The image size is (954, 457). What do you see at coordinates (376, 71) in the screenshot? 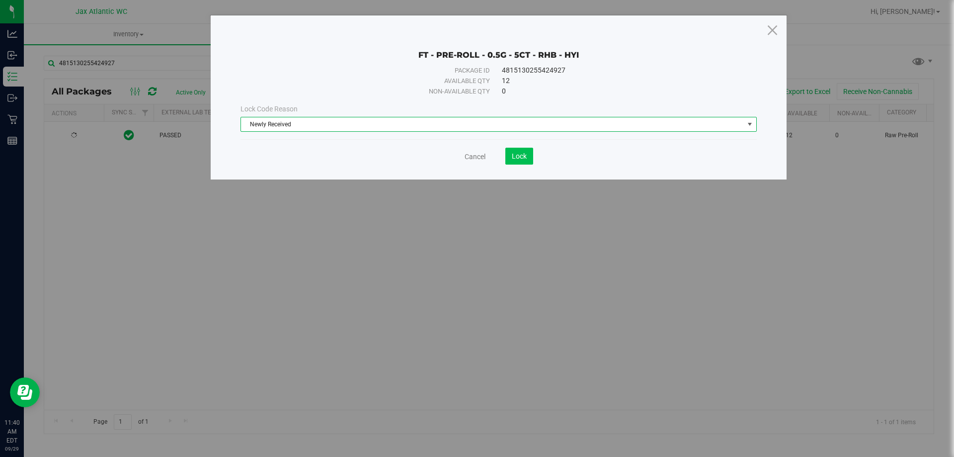
I see `div: Package ID` at bounding box center [376, 71].